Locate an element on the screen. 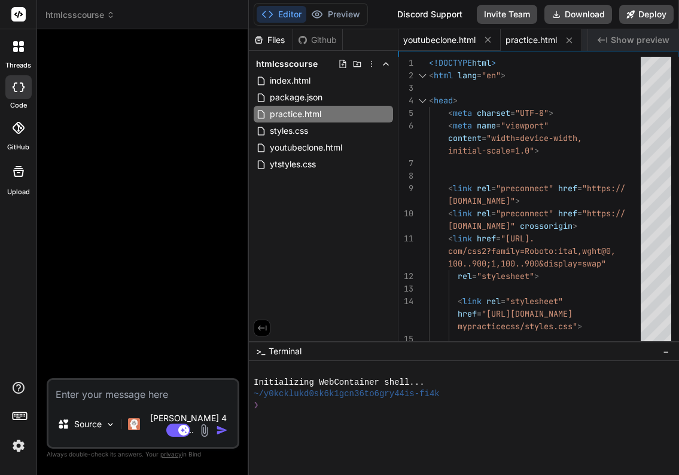 This screenshot has height=475, width=679. span: html is located at coordinates (443, 75).